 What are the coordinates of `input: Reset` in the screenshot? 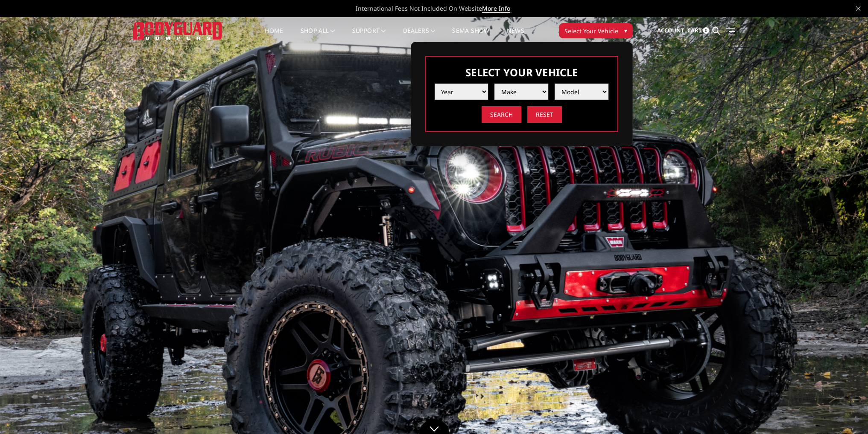 It's located at (544, 114).